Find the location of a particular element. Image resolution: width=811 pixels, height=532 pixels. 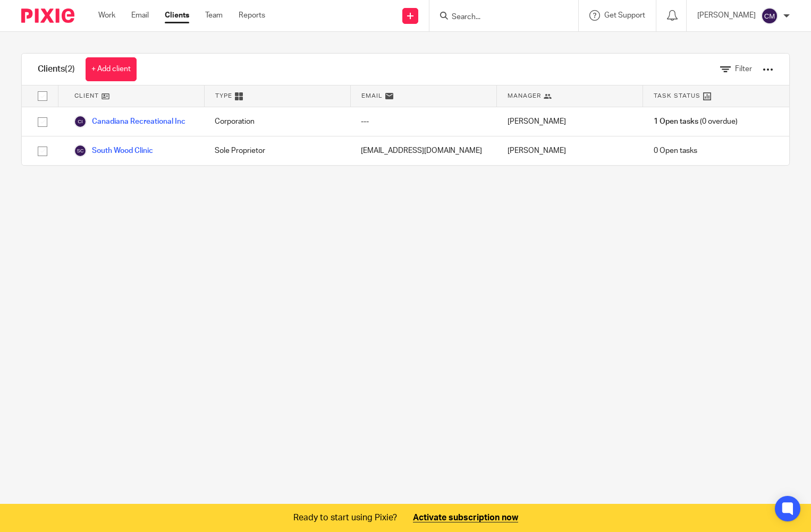

input: Search is located at coordinates (498, 17).